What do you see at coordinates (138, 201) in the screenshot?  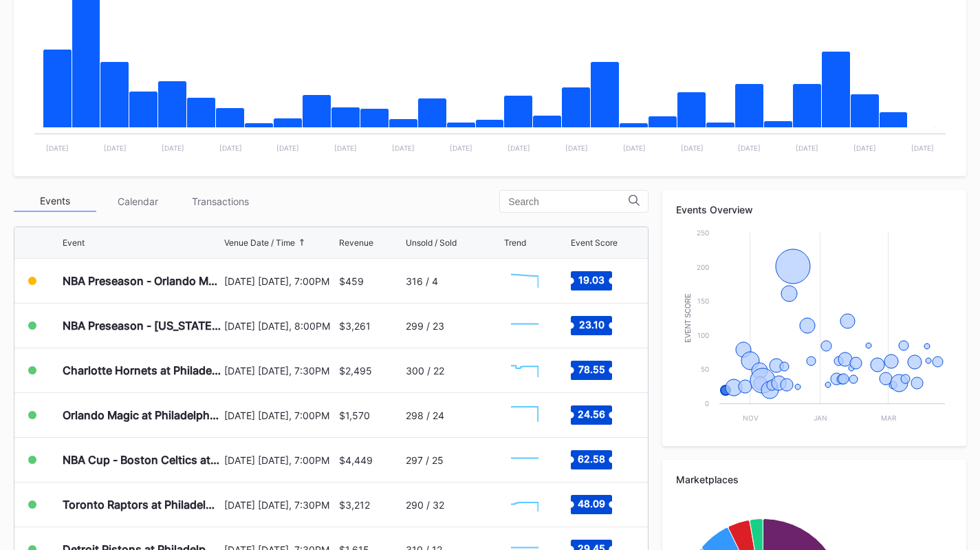 I see `div: Calendar` at bounding box center [138, 201].